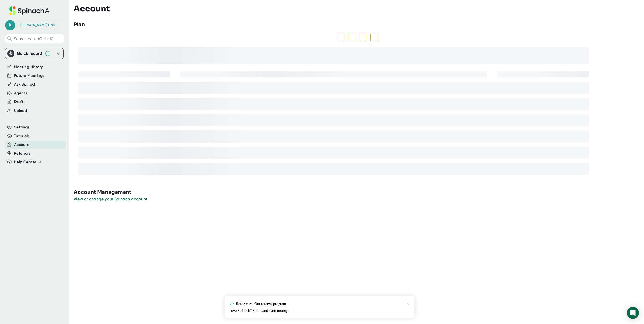  Describe the element at coordinates (79, 25) in the screenshot. I see `h3: Plan` at that location.